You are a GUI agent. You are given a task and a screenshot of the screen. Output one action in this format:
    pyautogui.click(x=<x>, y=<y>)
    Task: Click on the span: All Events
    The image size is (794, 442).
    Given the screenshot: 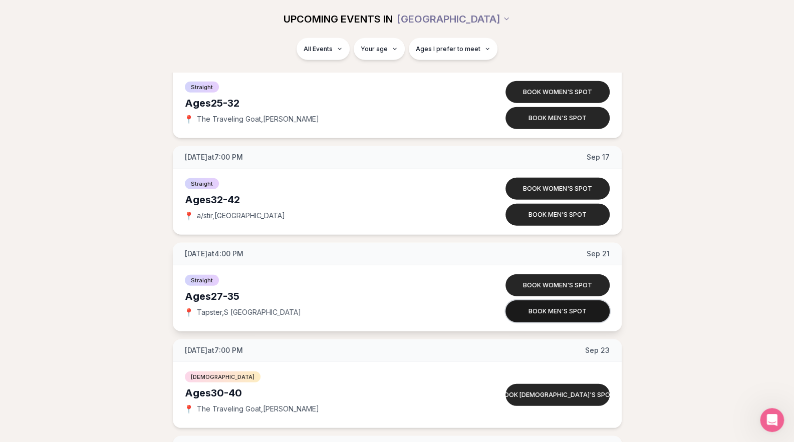 What is the action you would take?
    pyautogui.click(x=318, y=49)
    